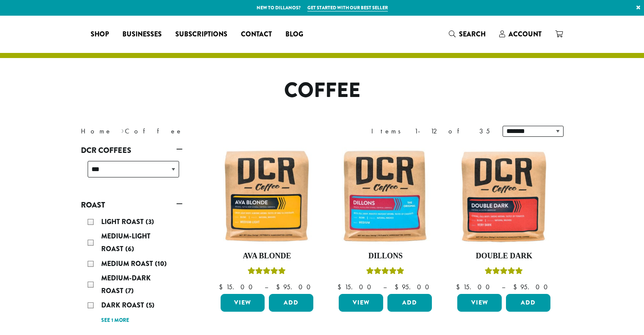 This screenshot has width=644, height=335. Describe the element at coordinates (130, 291) in the screenshot. I see `span: (7)` at that location.